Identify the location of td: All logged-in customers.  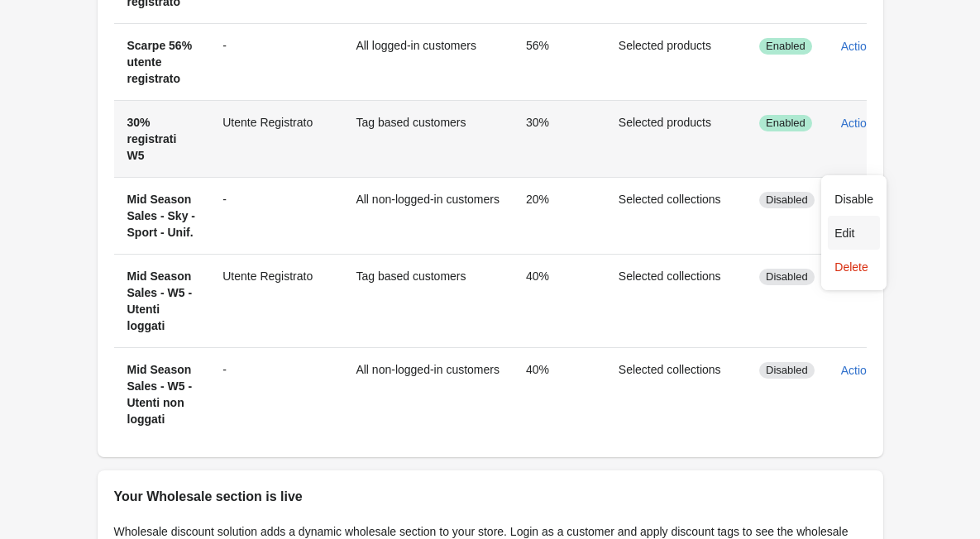
(428, 61).